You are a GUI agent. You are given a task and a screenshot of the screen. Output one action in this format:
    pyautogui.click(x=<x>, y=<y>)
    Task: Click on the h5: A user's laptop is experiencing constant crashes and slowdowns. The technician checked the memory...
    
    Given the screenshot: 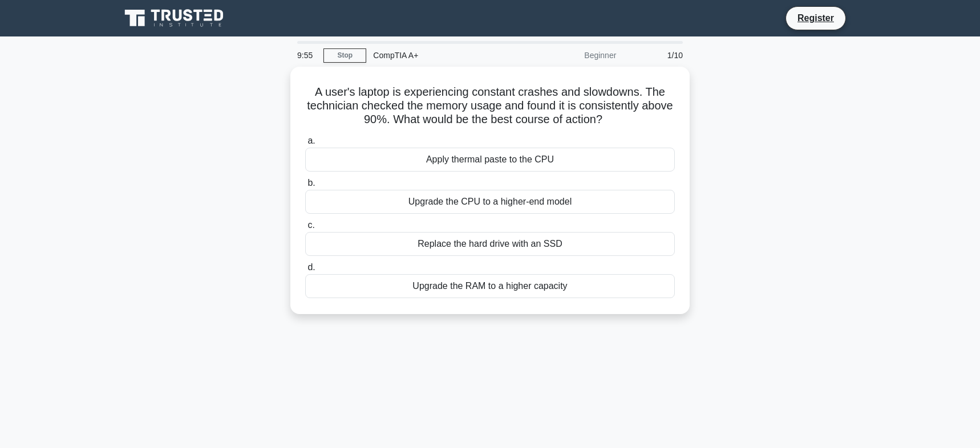 What is the action you would take?
    pyautogui.click(x=490, y=106)
    